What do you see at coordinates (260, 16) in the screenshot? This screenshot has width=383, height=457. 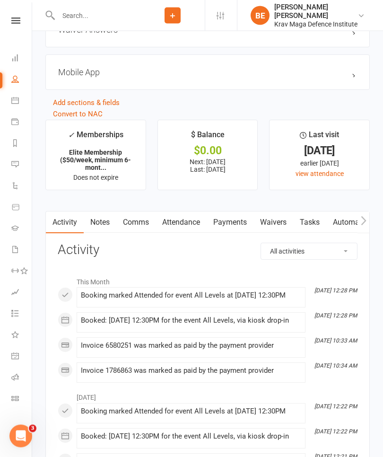 I see `div: BE` at bounding box center [260, 16].